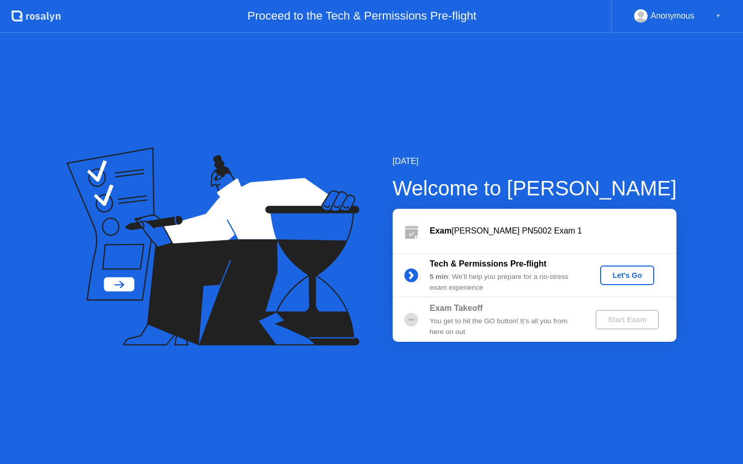 The width and height of the screenshot is (743, 464). Describe the element at coordinates (504, 327) in the screenshot. I see `div: You get to hit the GO button! It’s all you from here on out` at that location.